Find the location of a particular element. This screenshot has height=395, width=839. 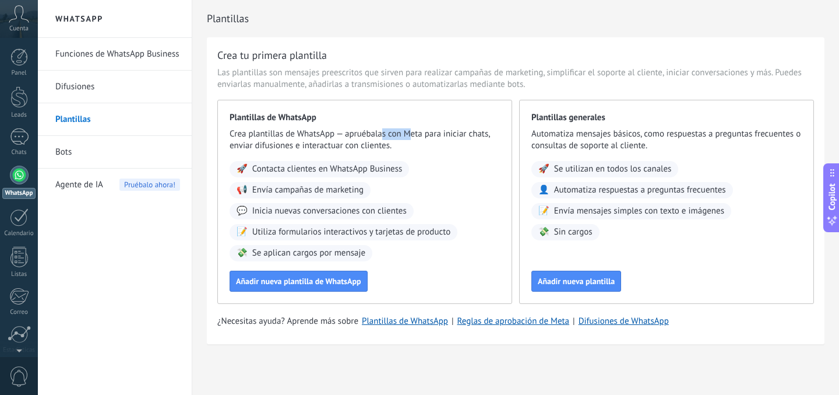

div: Correo is located at coordinates (19, 312).